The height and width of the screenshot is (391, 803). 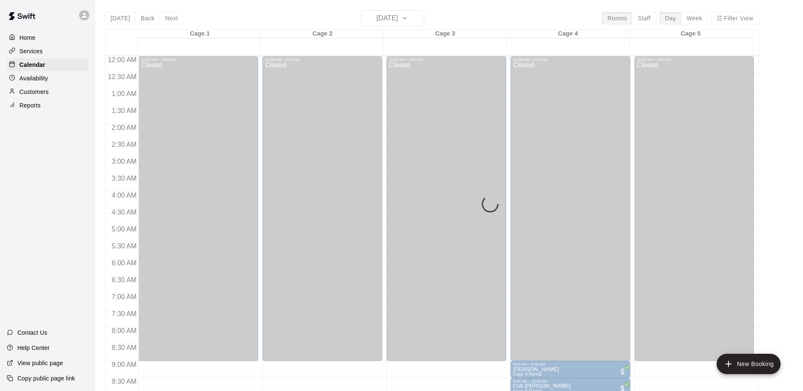 I want to click on div: Availability, so click(x=47, y=78).